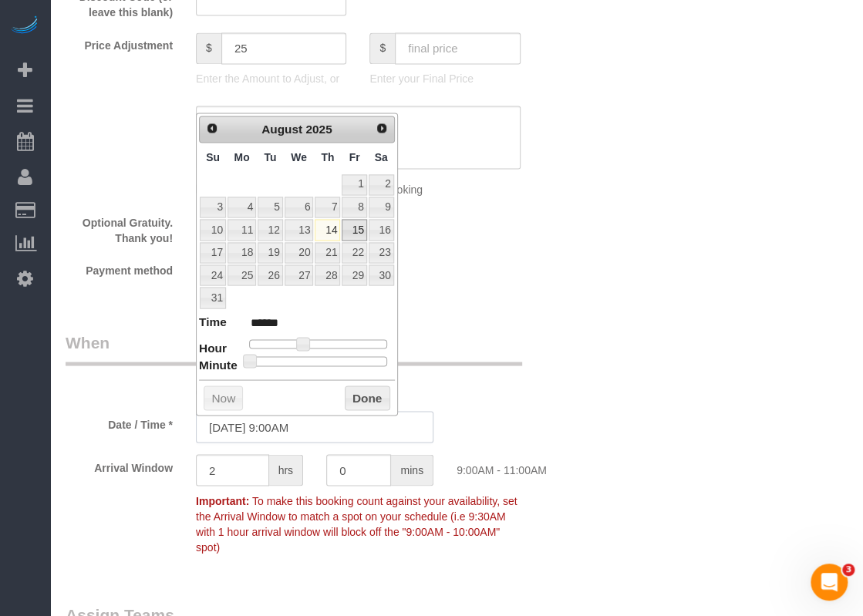 The image size is (863, 616). Describe the element at coordinates (212, 128) in the screenshot. I see `span: Prev` at that location.